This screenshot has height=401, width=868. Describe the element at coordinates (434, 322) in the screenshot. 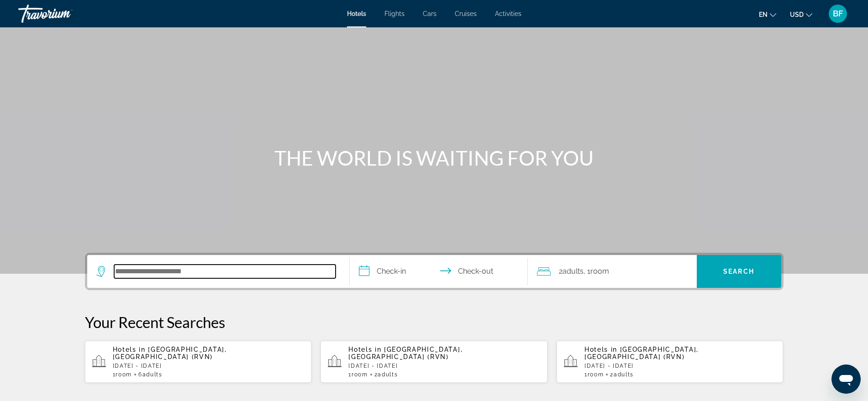

I see `p: Your Recent Searches` at that location.